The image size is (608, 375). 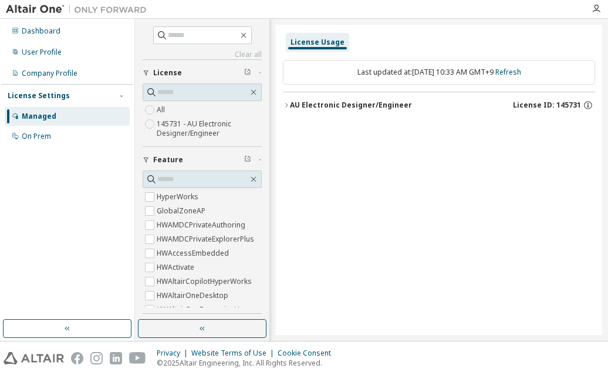 I want to click on img: youtube.svg, so click(x=137, y=358).